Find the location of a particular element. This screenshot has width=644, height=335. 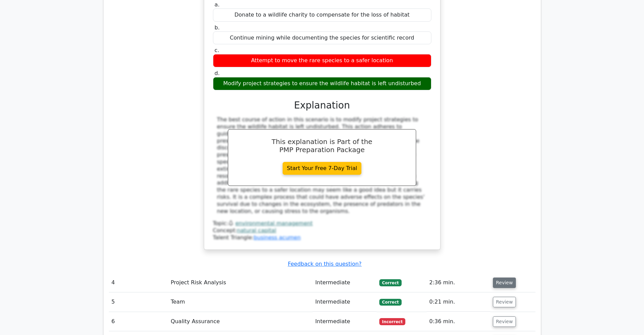

span: b. is located at coordinates (217, 28).